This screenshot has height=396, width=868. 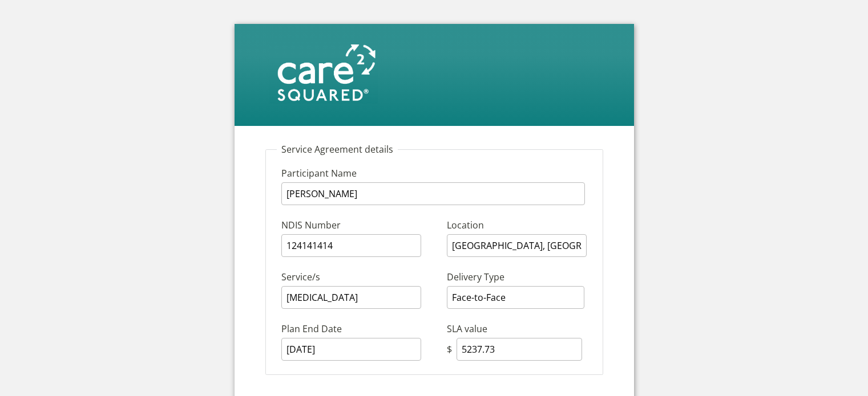 What do you see at coordinates (358, 278) in the screenshot?
I see `label: Service/s` at bounding box center [358, 278].